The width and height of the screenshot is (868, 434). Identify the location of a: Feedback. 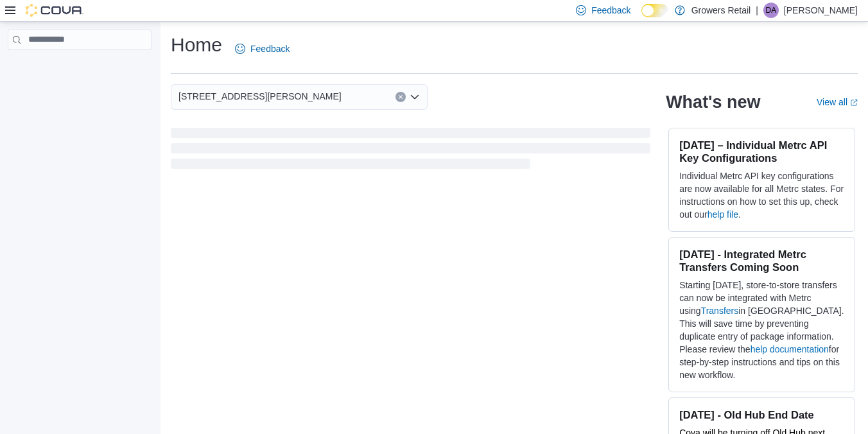
(261, 49).